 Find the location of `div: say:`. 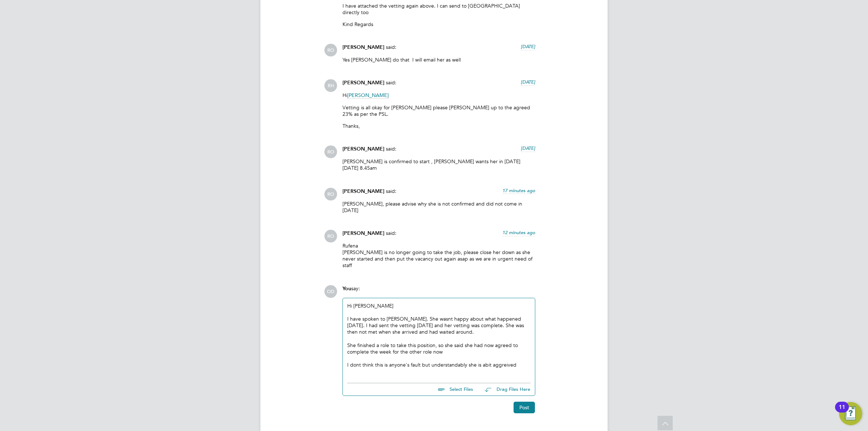

div: say: is located at coordinates (439, 291).